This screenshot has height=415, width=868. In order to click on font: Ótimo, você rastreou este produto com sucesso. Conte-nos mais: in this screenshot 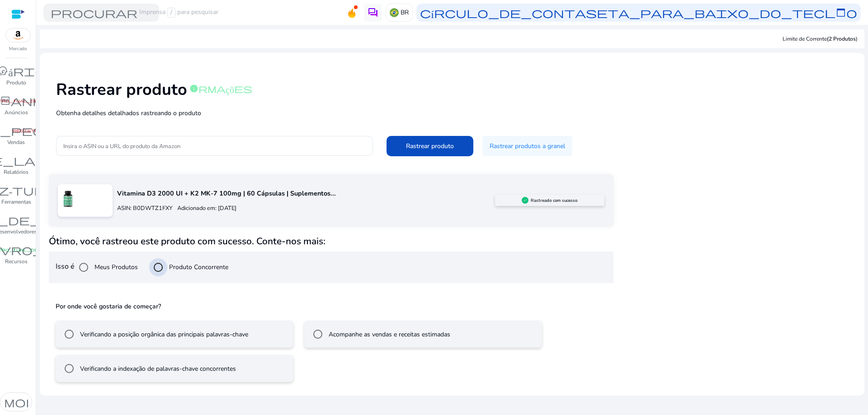, I will do `click(187, 242)`.